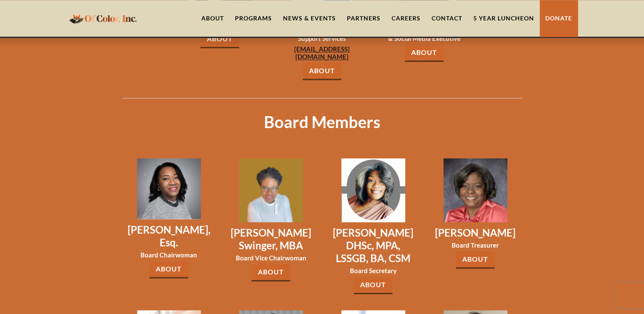  What do you see at coordinates (253, 18) in the screenshot?
I see `div: Programs` at bounding box center [253, 18].